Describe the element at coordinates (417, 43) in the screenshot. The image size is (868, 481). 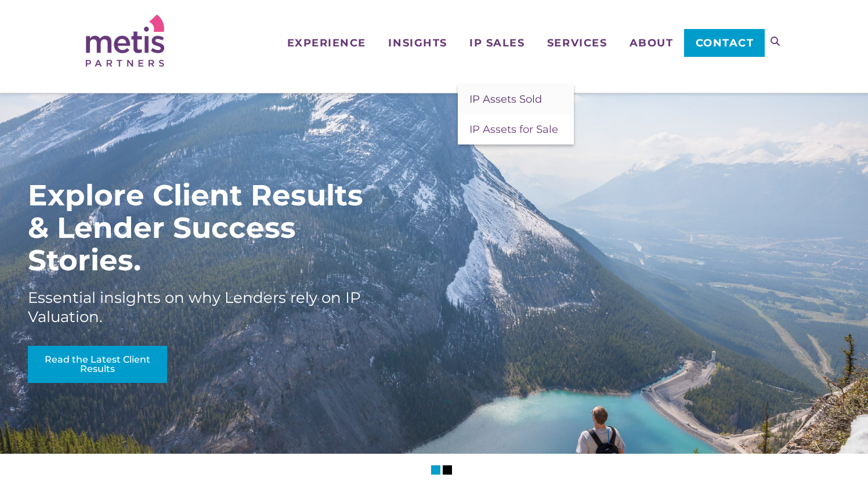
I see `span: Insights` at that location.